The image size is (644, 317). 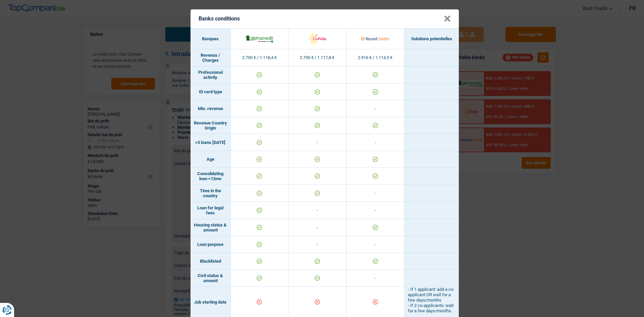 What do you see at coordinates (210, 193) in the screenshot?
I see `td: Time in the country` at bounding box center [210, 193].